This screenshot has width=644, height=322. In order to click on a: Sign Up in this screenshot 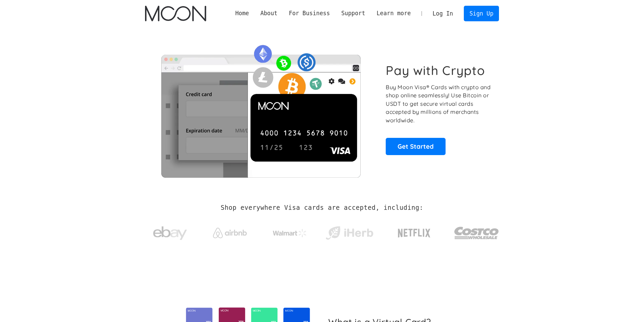, I will do `click(481, 13)`.